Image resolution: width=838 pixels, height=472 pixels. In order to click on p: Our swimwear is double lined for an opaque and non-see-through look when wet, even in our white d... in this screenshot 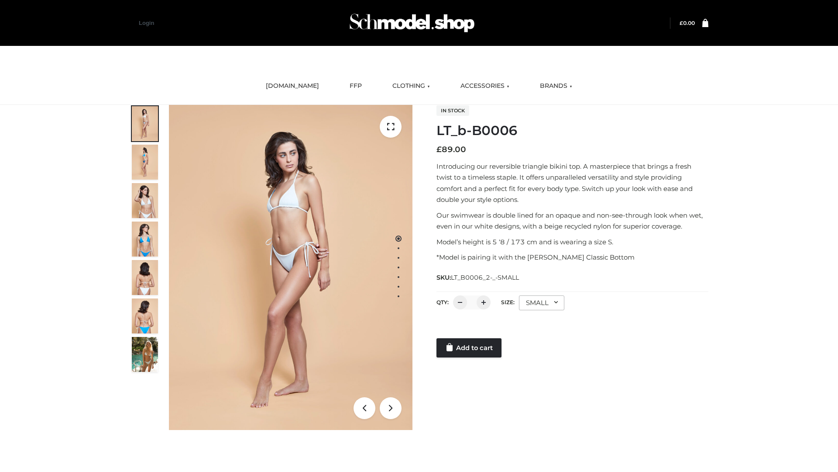, I will do `click(572, 220)`.